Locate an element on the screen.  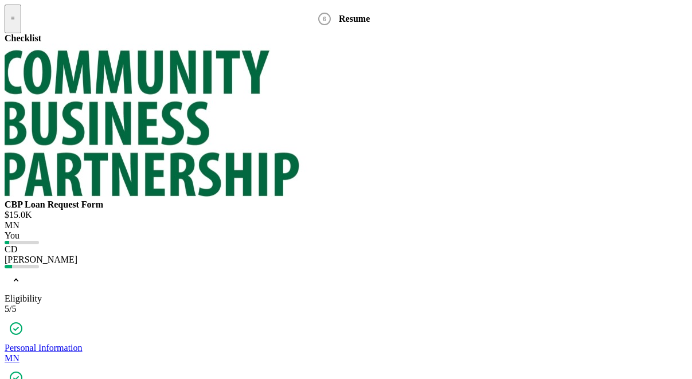
b: CBP Loan Request Form is located at coordinates (54, 204).